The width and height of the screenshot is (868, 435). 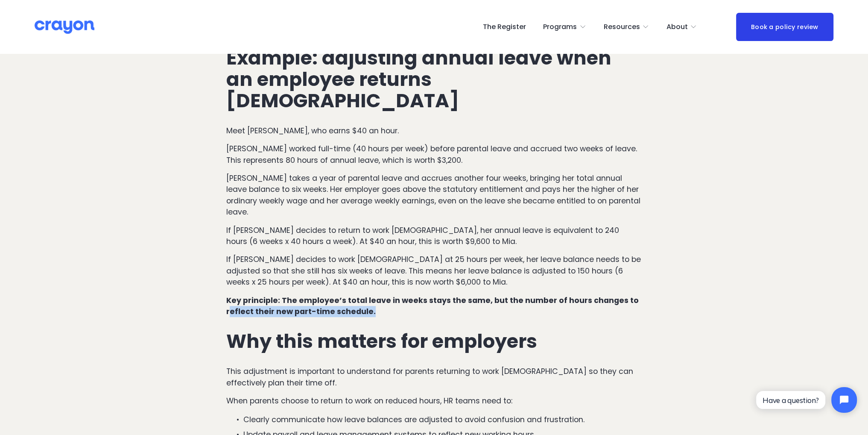 I want to click on strong: Why this matters for employers, so click(x=382, y=341).